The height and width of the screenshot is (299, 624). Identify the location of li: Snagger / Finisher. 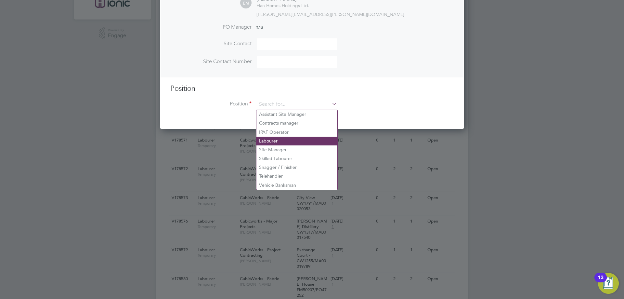
(297, 167).